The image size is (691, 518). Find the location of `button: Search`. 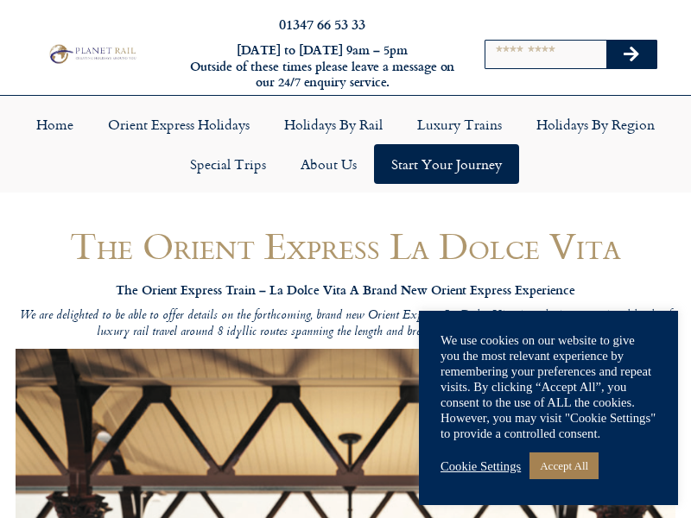

button: Search is located at coordinates (631, 54).